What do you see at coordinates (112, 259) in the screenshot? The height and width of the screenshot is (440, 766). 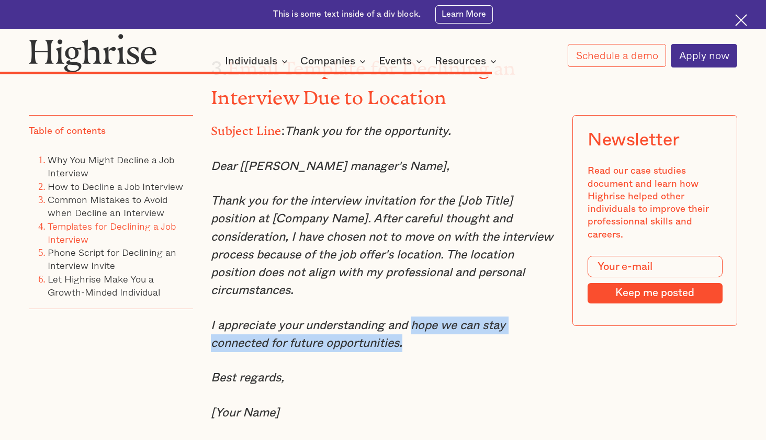 I see `a: Phone Script for Declining an Interview Invite` at bounding box center [112, 259].